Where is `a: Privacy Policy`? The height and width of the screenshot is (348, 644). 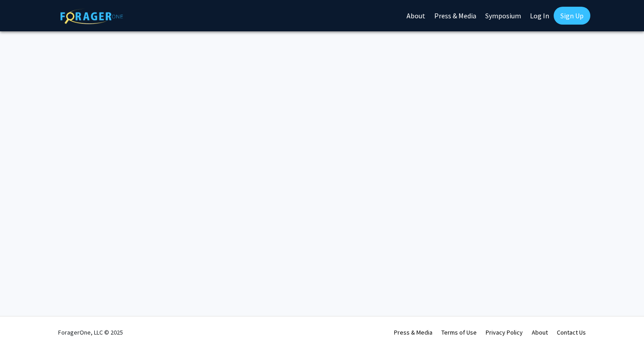
a: Privacy Policy is located at coordinates (504, 333).